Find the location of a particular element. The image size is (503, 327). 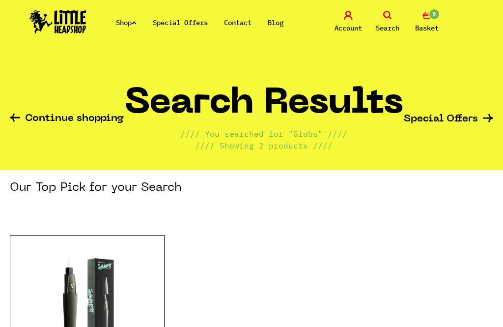

a: 0 Basket is located at coordinates (427, 22).